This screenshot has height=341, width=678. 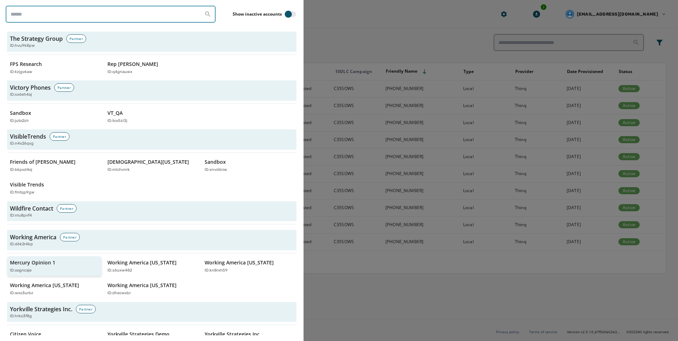 What do you see at coordinates (152, 90) in the screenshot?
I see `button: Victory PhonesPartnerID:sx6eh4aj` at bounding box center [152, 90].